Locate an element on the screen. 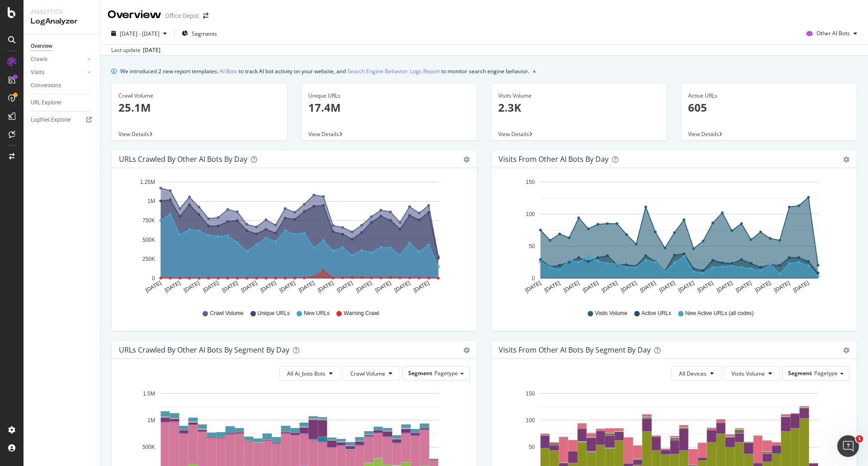  div: Last update is located at coordinates (136, 50).